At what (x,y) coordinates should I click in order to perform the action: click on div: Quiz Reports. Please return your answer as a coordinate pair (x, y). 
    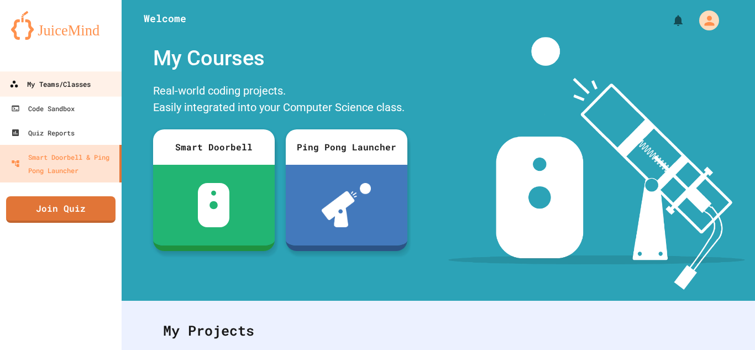
    Looking at the image, I should click on (43, 133).